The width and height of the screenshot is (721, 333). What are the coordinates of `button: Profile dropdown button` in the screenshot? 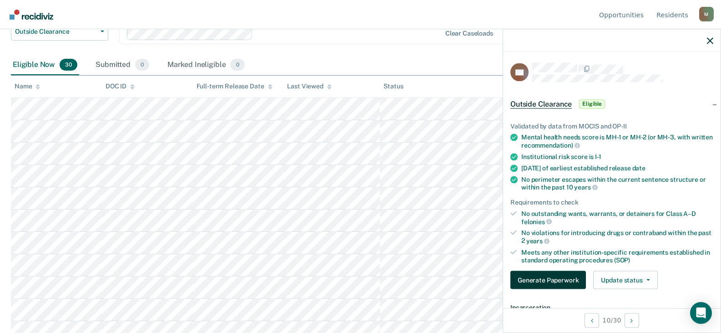 It's located at (707, 14).